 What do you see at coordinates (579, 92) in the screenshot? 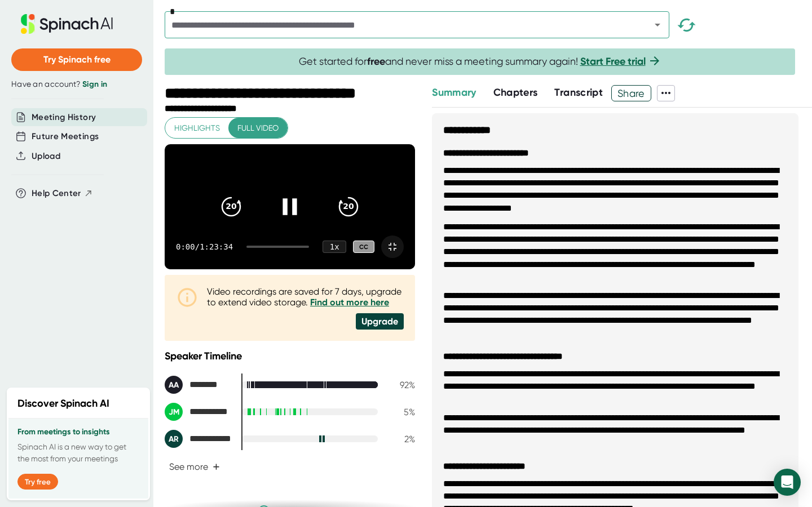
I see `span: Transcript` at bounding box center [579, 92].